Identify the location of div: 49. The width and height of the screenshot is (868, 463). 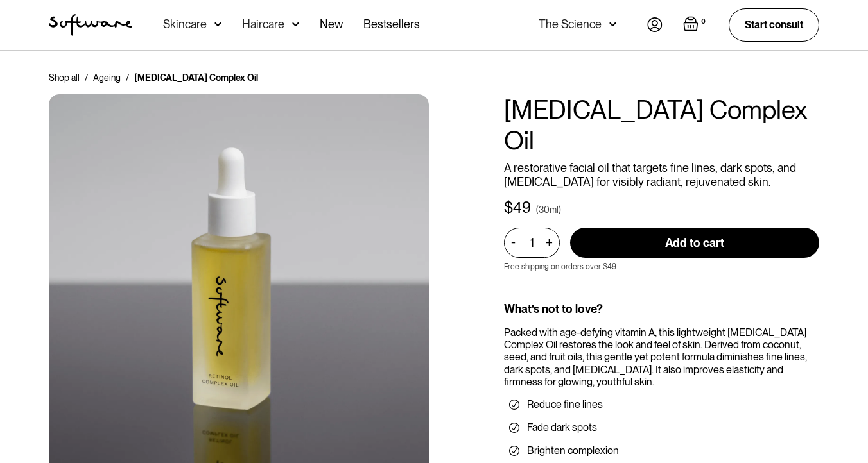
(522, 208).